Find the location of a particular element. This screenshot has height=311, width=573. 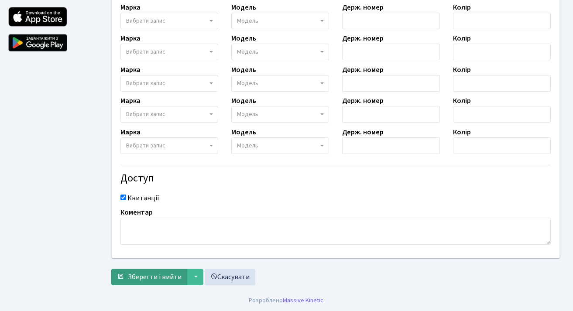

label: Квитанції is located at coordinates (143, 198).